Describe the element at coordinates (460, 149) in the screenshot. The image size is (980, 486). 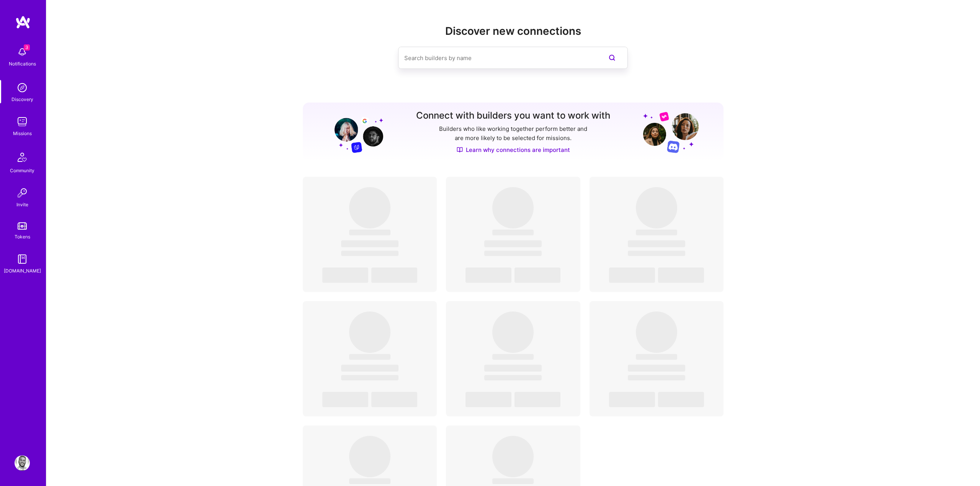
I see `img: Discover` at that location.